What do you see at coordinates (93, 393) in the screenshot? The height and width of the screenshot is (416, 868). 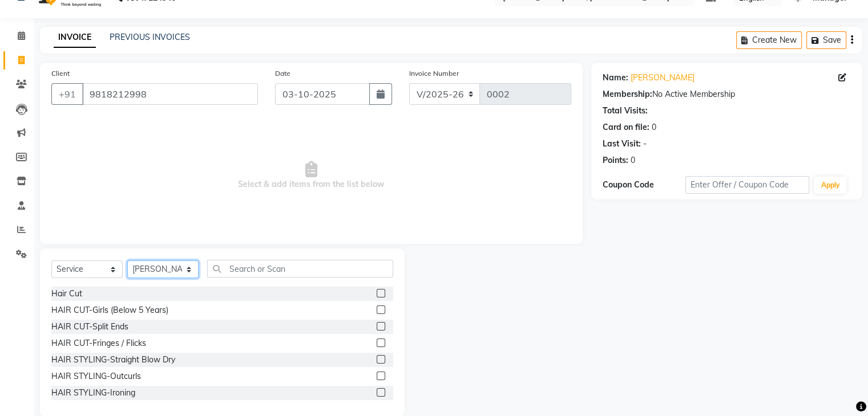 I see `div: HAIR STYLING-Ironing` at bounding box center [93, 393].